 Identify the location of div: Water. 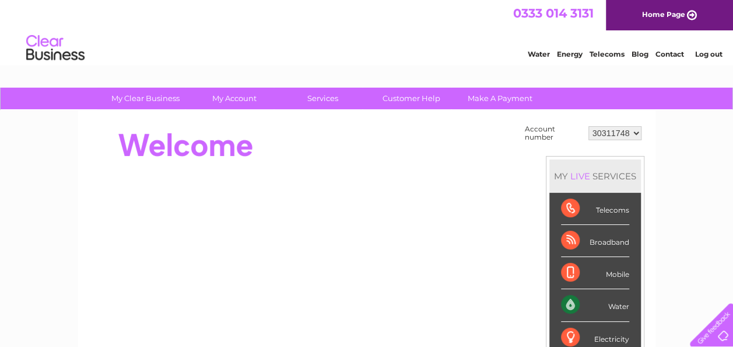
(595, 305).